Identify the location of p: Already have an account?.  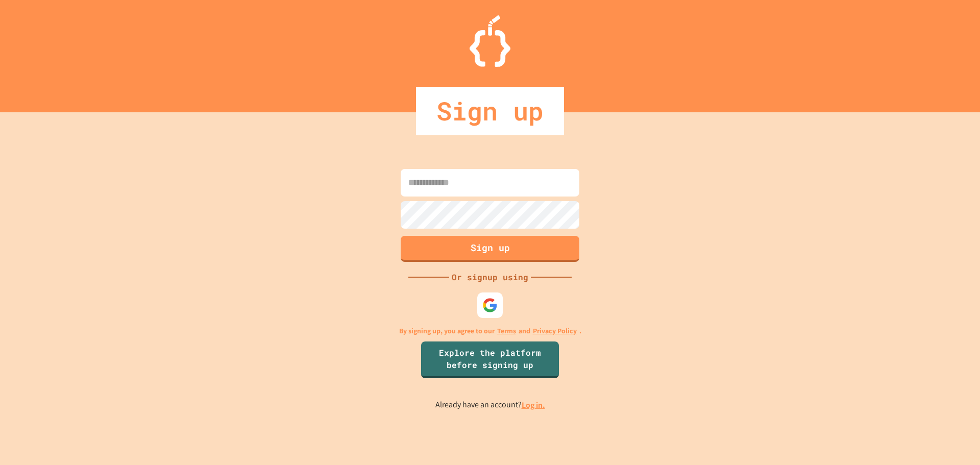
(490, 405).